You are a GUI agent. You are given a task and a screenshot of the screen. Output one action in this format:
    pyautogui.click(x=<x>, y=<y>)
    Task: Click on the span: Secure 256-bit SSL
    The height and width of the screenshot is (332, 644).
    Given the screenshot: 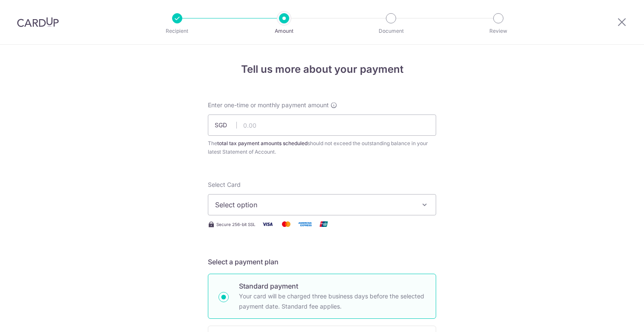 What is the action you would take?
    pyautogui.click(x=236, y=224)
    